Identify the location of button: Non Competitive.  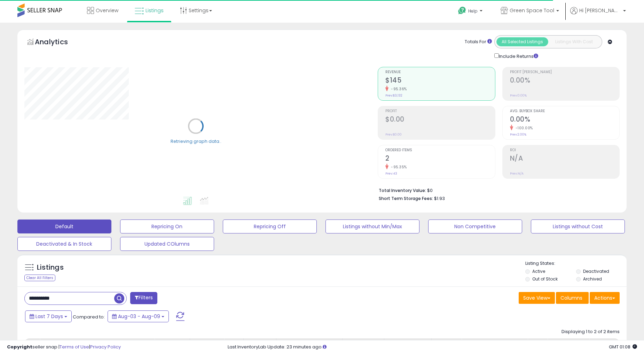
(475, 226).